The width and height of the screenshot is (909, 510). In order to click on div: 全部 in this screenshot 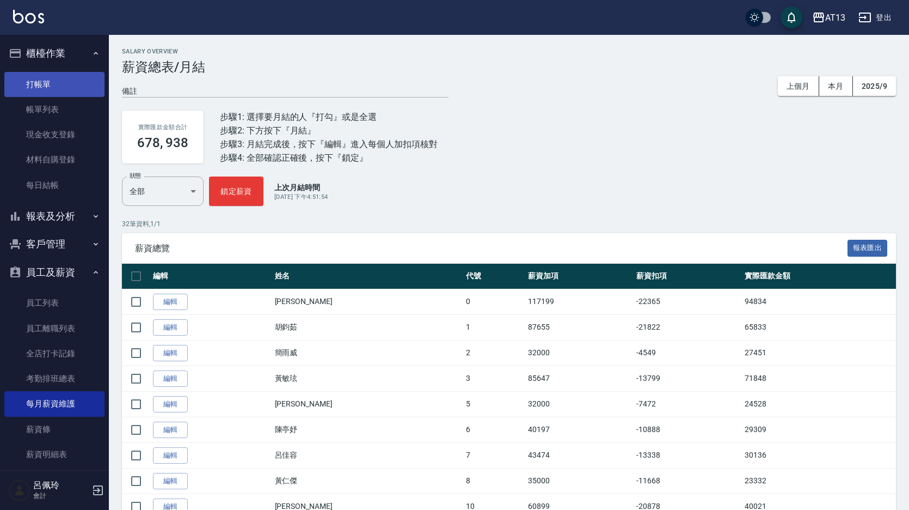, I will do `click(163, 191)`.